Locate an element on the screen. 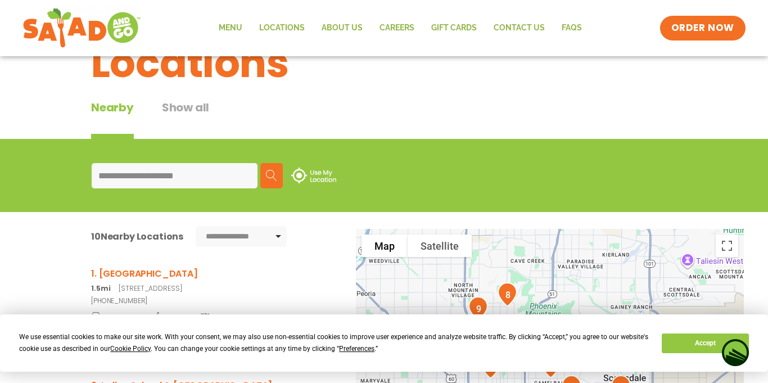 This screenshot has height=383, width=768. nav: Menu is located at coordinates (400, 28).